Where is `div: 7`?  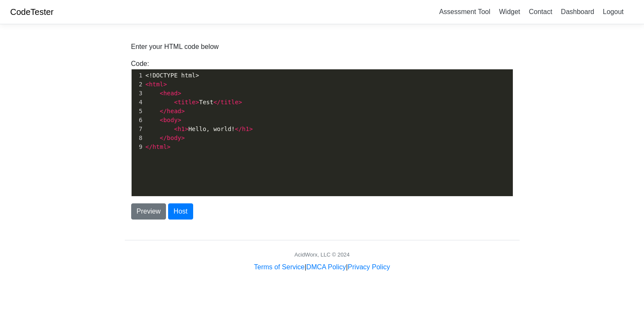
div: 7 is located at coordinates (137, 129).